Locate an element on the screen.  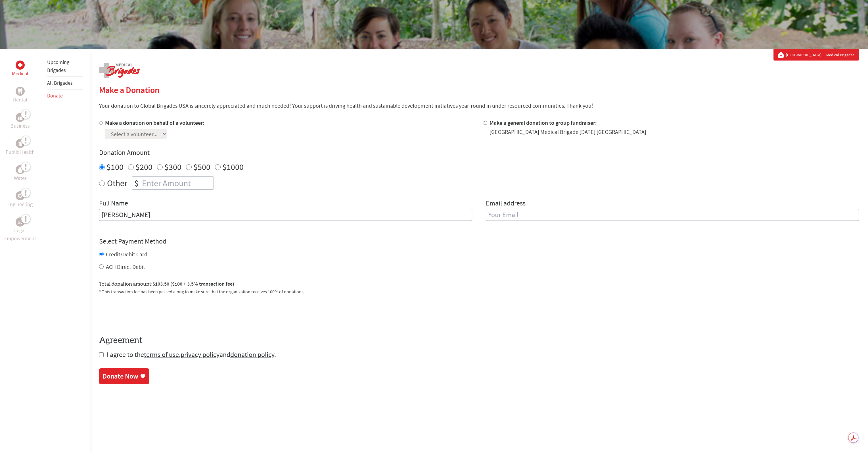
div: Water is located at coordinates (20, 170).